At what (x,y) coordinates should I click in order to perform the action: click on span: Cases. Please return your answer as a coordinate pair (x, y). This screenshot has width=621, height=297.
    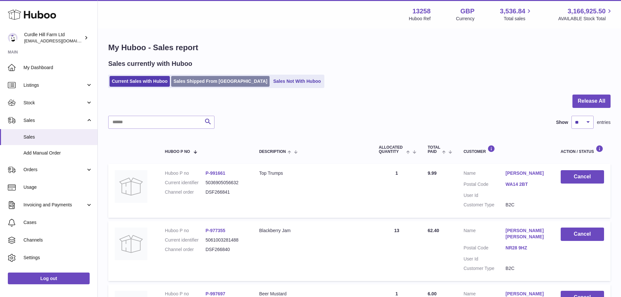
    Looking at the image, I should click on (58, 222).